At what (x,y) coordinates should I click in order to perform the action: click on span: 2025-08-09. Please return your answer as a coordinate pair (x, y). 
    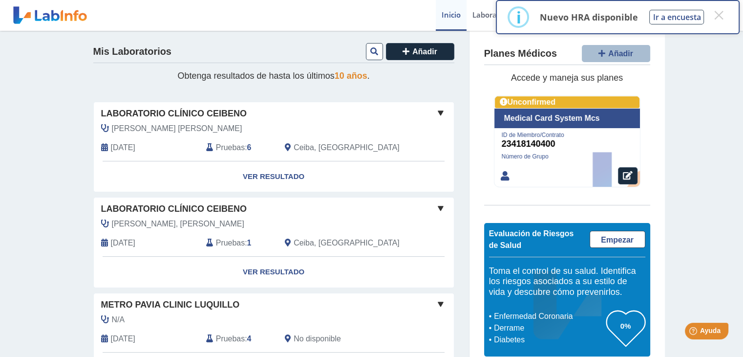
    Looking at the image, I should click on (123, 148).